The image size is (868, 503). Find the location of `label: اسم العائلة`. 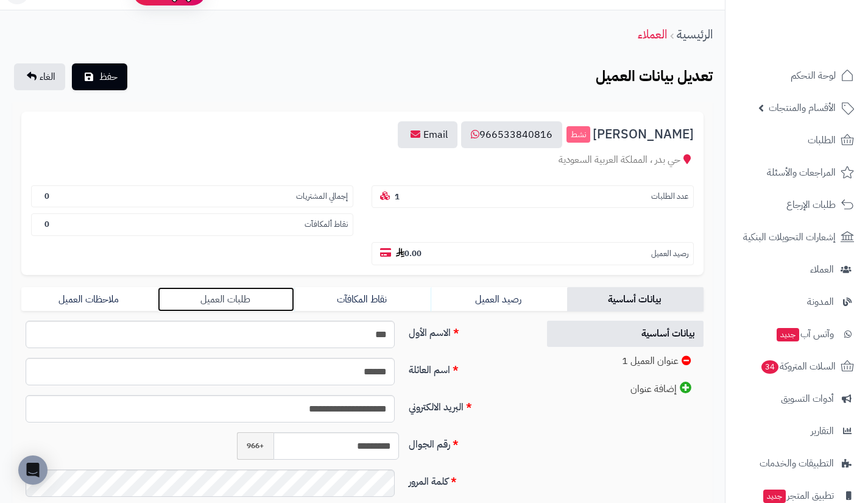

label: اسم العائلة is located at coordinates (468, 367).